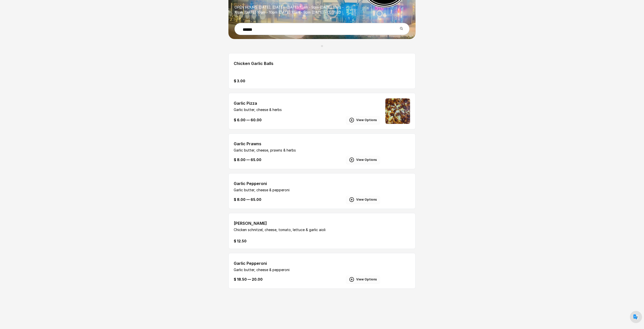  What do you see at coordinates (307, 63) in the screenshot?
I see `label: Chicken Garlic Balls` at bounding box center [307, 63].